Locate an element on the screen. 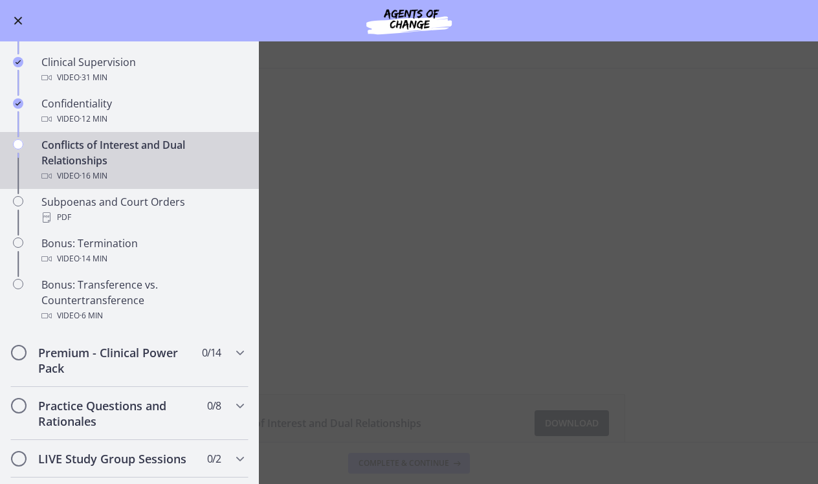 Image resolution: width=818 pixels, height=484 pixels. img: Agents of Change is located at coordinates (409, 21).